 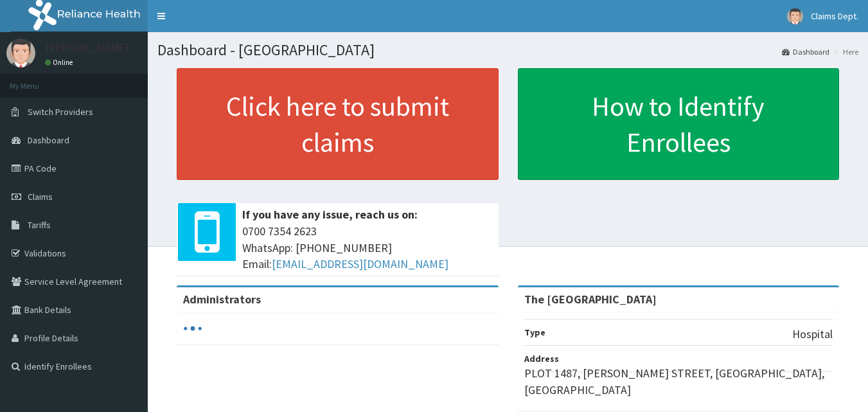 What do you see at coordinates (844, 51) in the screenshot?
I see `li: Here` at bounding box center [844, 51].